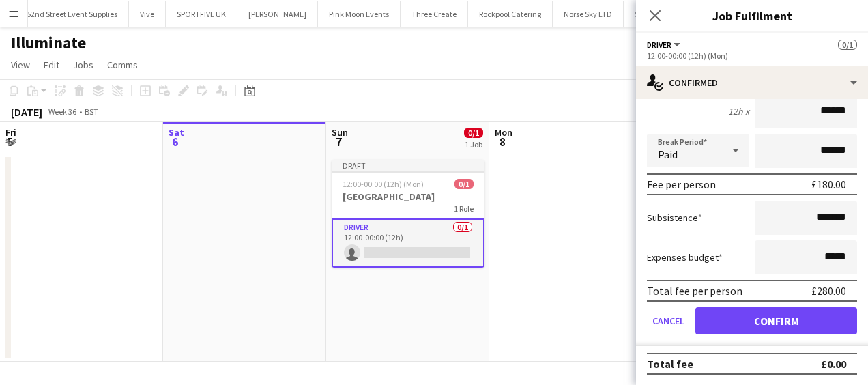 The height and width of the screenshot is (385, 868). Describe the element at coordinates (383, 184) in the screenshot. I see `span: 12:00-00:00 (12h) (Mon)` at that location.